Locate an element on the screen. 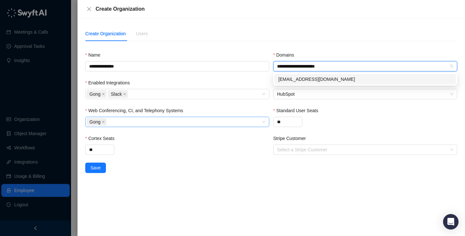 This screenshot has width=465, height=236. input: Enabled Integrations is located at coordinates (130, 94).